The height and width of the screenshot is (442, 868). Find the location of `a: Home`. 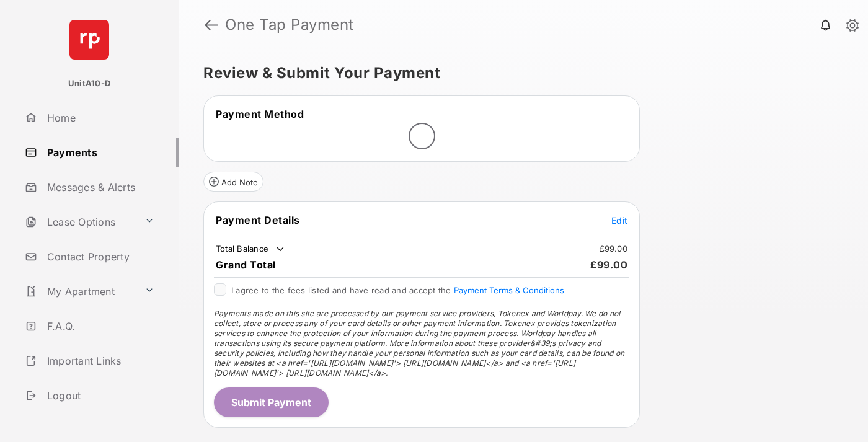

a: Home is located at coordinates (99, 118).